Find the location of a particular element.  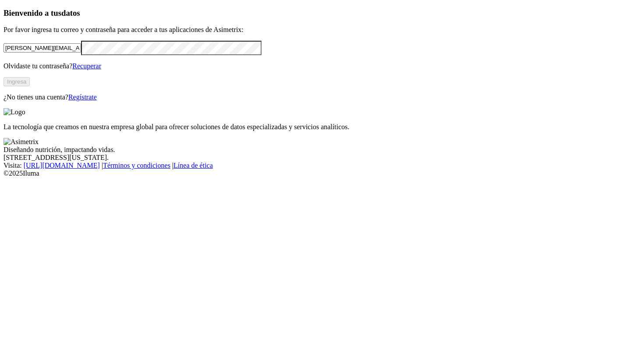

div: Visita : | | is located at coordinates (322, 165).